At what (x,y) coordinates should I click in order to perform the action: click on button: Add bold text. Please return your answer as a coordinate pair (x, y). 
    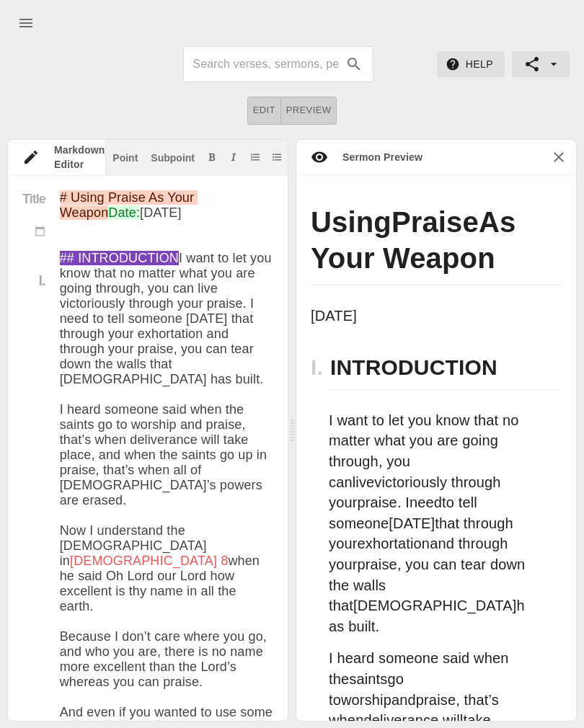
    Looking at the image, I should click on (212, 157).